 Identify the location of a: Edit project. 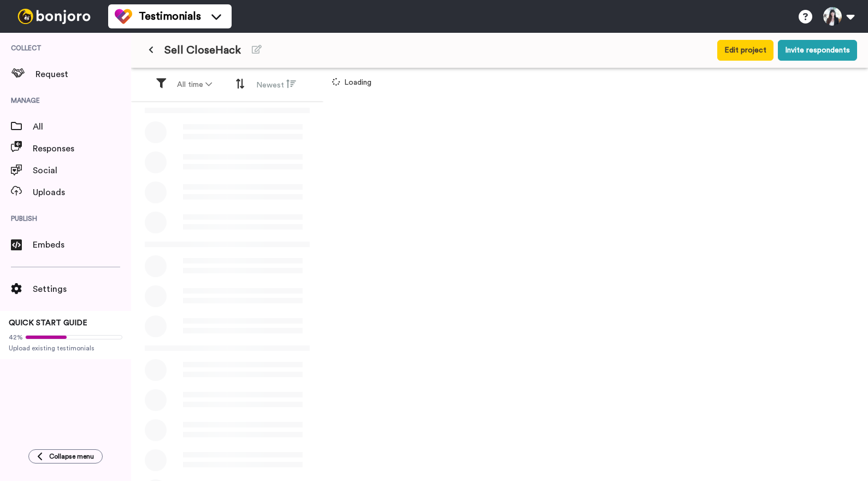
(745, 50).